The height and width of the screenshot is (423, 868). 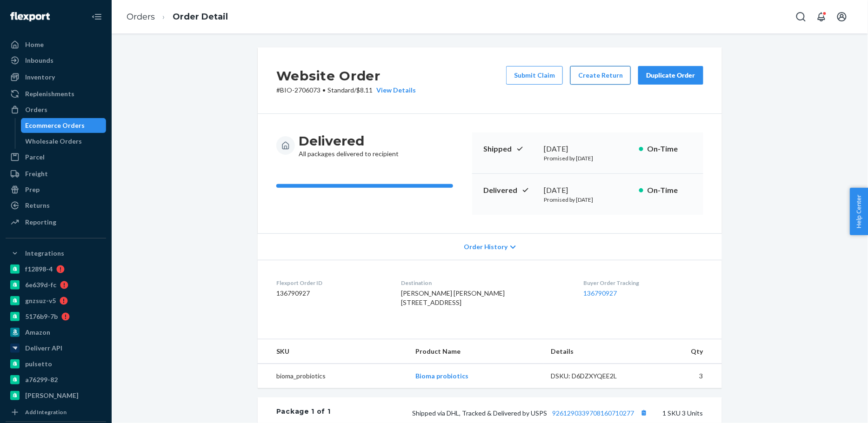 I want to click on div: View Details, so click(x=394, y=91).